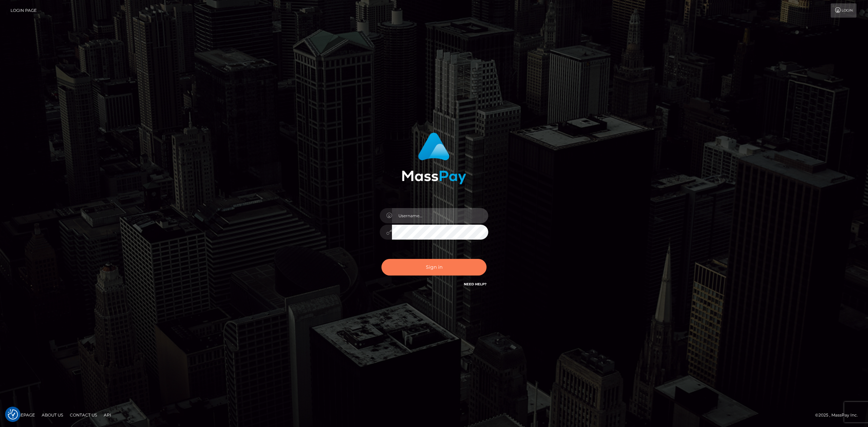 The height and width of the screenshot is (427, 868). I want to click on div: © 2025 , MassPay Inc., so click(839, 415).